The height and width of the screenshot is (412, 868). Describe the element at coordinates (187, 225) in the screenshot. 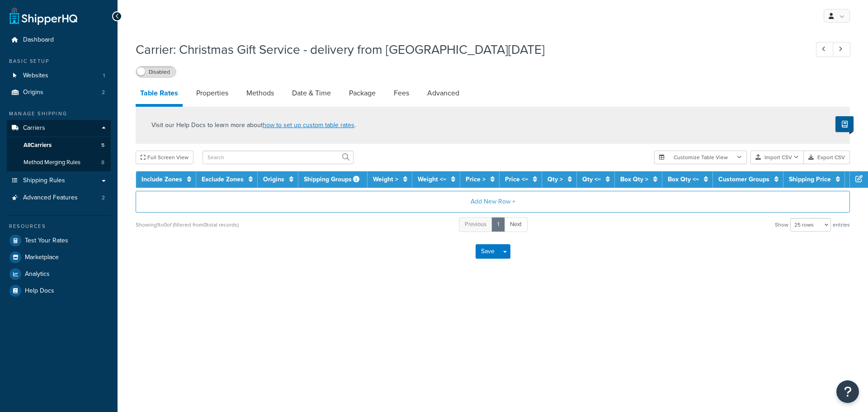

I see `div: Showing 1 to 0 of (filtered from 0 total records)` at that location.